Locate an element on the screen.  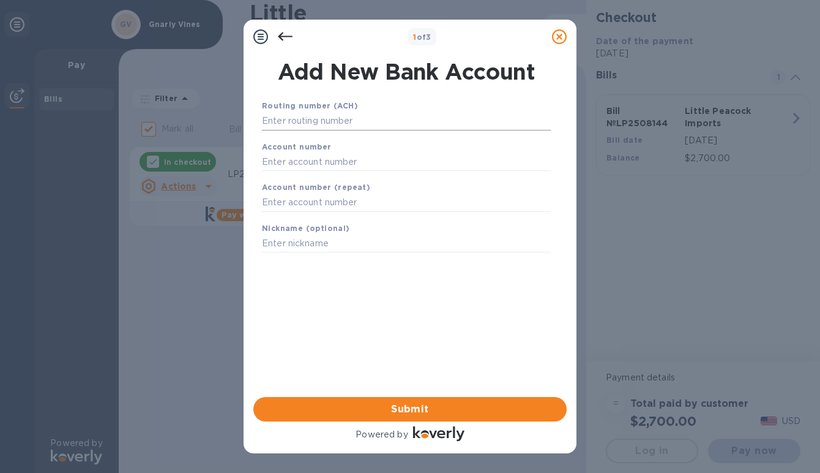
span: Submit is located at coordinates (410, 409).